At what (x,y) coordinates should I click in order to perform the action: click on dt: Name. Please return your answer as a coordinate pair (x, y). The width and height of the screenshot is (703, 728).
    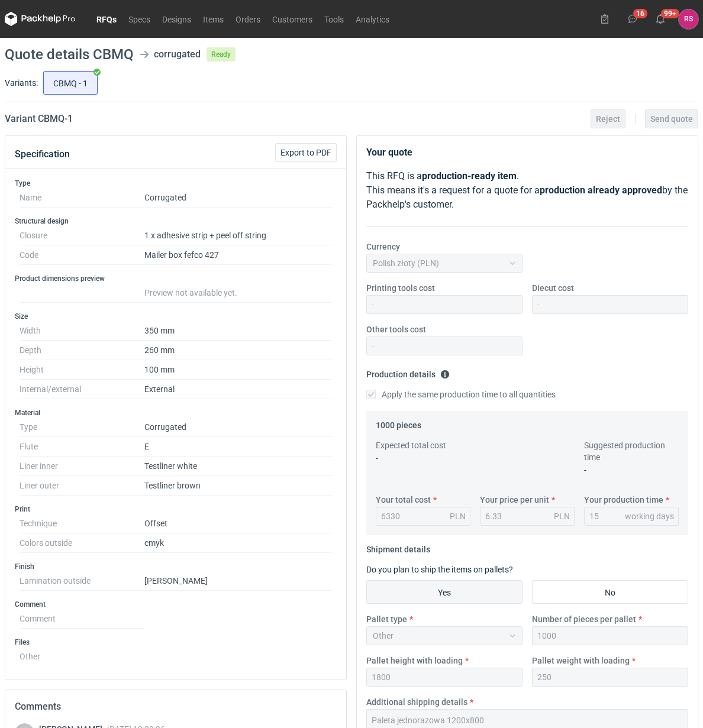
    Looking at the image, I should click on (81, 198).